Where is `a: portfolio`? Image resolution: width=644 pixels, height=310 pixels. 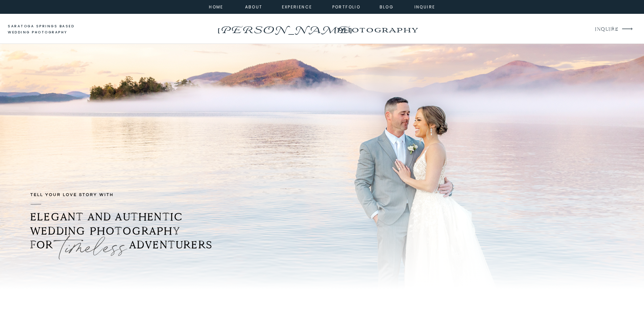
a: portfolio is located at coordinates (346, 6).